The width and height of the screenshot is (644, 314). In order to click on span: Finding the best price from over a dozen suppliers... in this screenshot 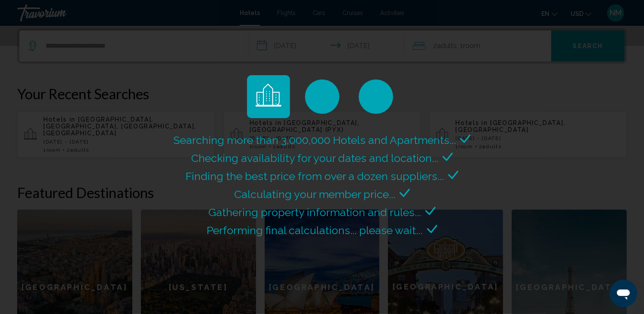, I will do `click(314, 176)`.